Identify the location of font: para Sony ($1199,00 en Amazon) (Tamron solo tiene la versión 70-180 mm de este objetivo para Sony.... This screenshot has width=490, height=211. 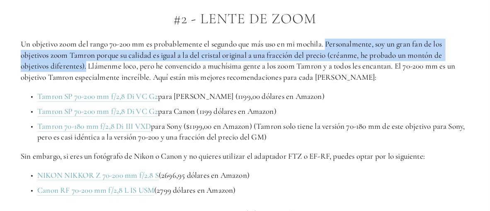
(252, 131).